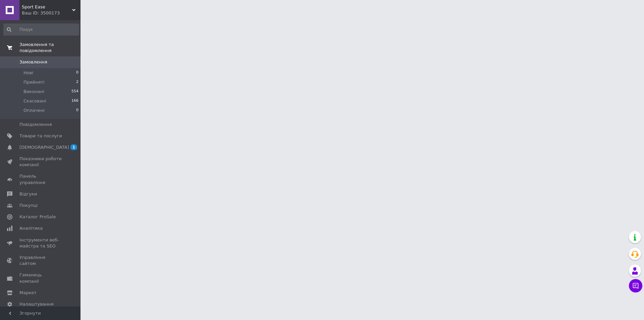 This screenshot has width=644, height=320. Describe the element at coordinates (74, 147) in the screenshot. I see `span: 1` at that location.